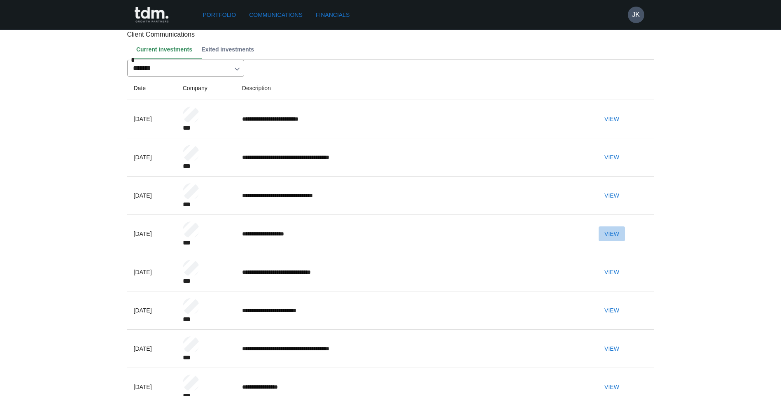 Image resolution: width=781 pixels, height=396 pixels. What do you see at coordinates (636, 15) in the screenshot?
I see `h6: JK` at bounding box center [636, 15].